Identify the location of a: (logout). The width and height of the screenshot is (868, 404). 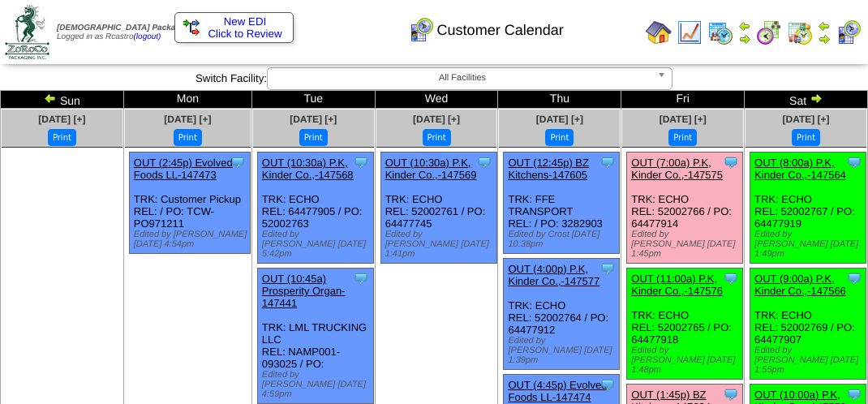
(148, 37).